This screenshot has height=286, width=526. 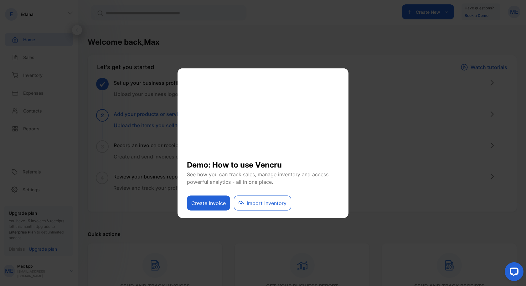 I want to click on button: Import Inventory, so click(x=262, y=203).